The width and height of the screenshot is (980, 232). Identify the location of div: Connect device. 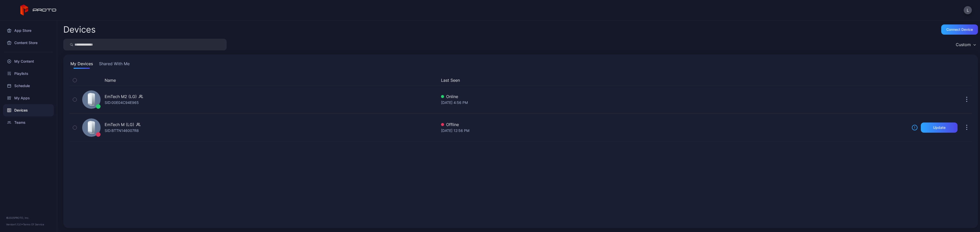
(959, 30).